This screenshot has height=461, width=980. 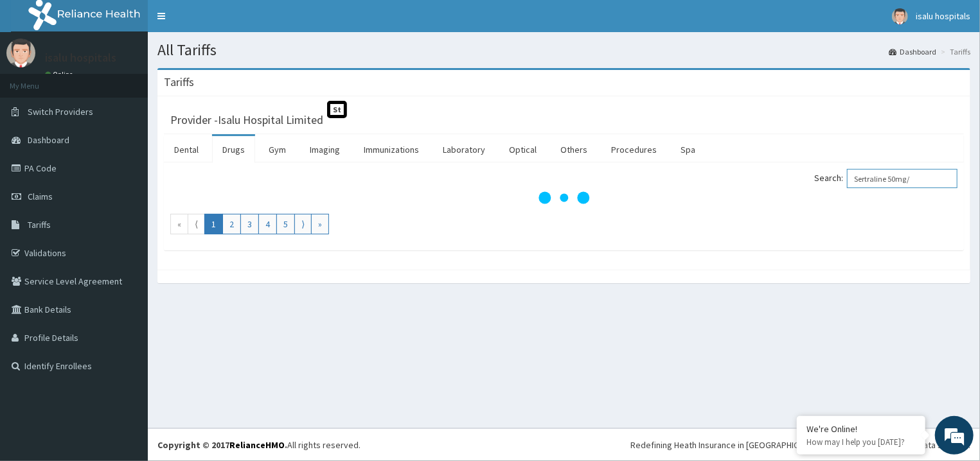 What do you see at coordinates (231, 224) in the screenshot?
I see `a: Go to page number 2` at bounding box center [231, 224].